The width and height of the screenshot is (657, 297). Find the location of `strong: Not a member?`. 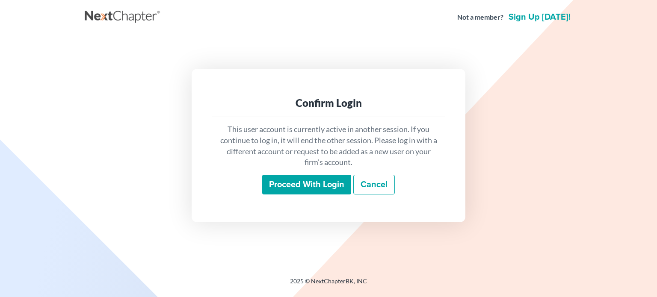

strong: Not a member? is located at coordinates (480, 17).